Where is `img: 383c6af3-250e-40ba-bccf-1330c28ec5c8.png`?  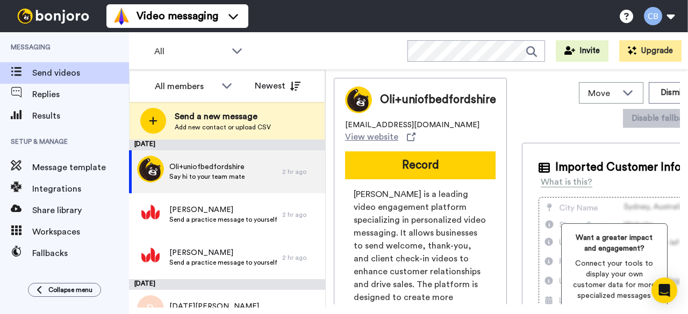 img: 383c6af3-250e-40ba-bccf-1330c28ec5c8.png is located at coordinates (150, 212).